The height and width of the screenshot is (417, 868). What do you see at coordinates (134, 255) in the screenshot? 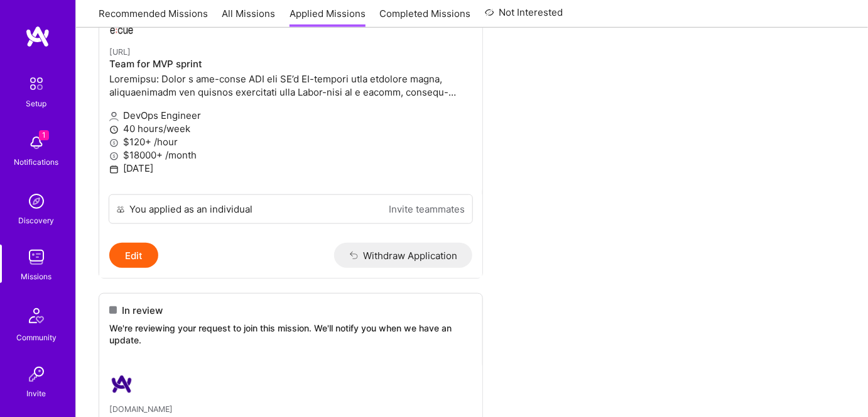
I see `button: Edit` at bounding box center [134, 255].